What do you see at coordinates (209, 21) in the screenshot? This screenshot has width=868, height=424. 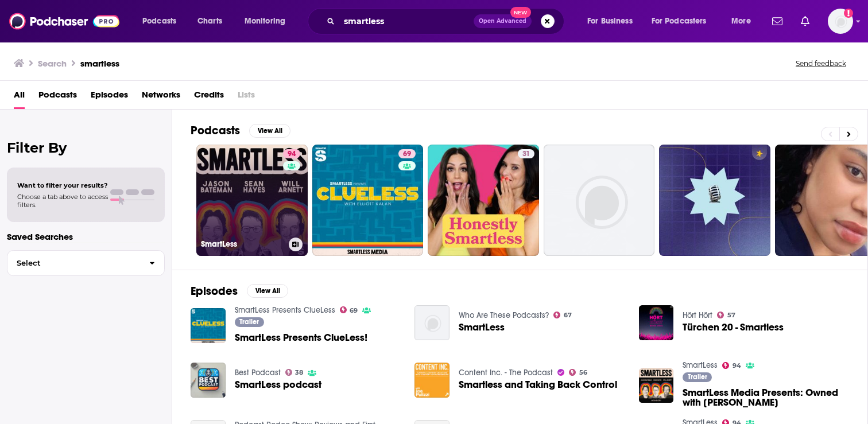 I see `a: Charts` at bounding box center [209, 21].